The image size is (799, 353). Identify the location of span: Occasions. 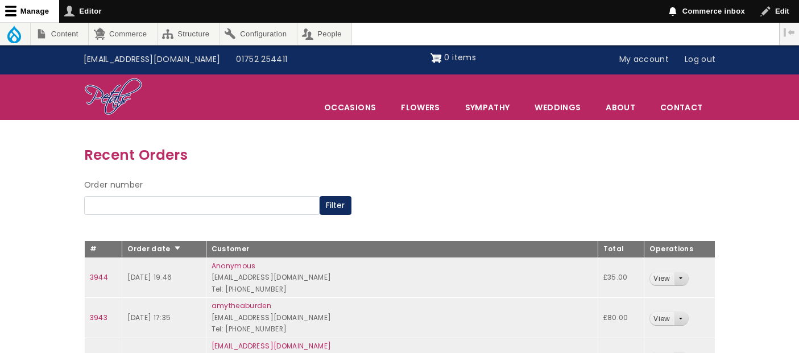
(350, 107).